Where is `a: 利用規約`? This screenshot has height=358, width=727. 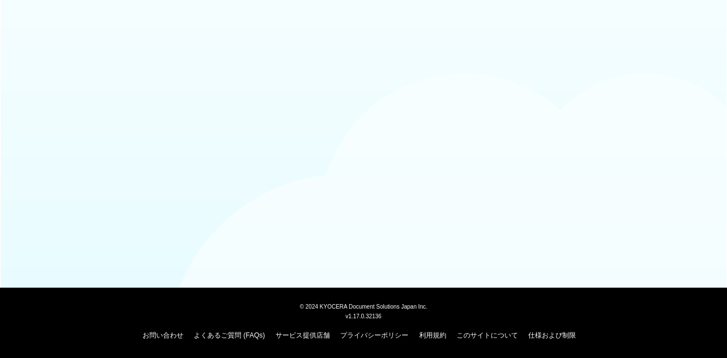
a: 利用規約 is located at coordinates (433, 336).